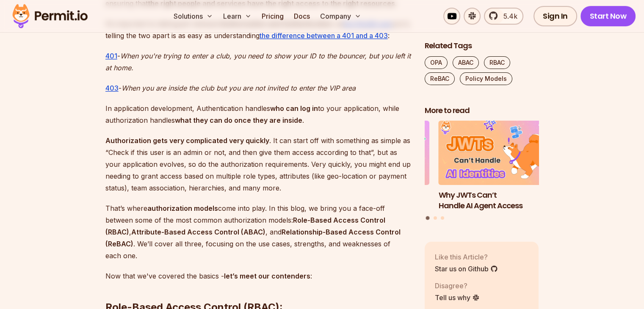 Image resolution: width=644 pixels, height=309 pixels. I want to click on a: Why JWTs Can’t Handle AI Agent AccessWhy JWTs Can’t Handle AI Agent Access, so click(496, 166).